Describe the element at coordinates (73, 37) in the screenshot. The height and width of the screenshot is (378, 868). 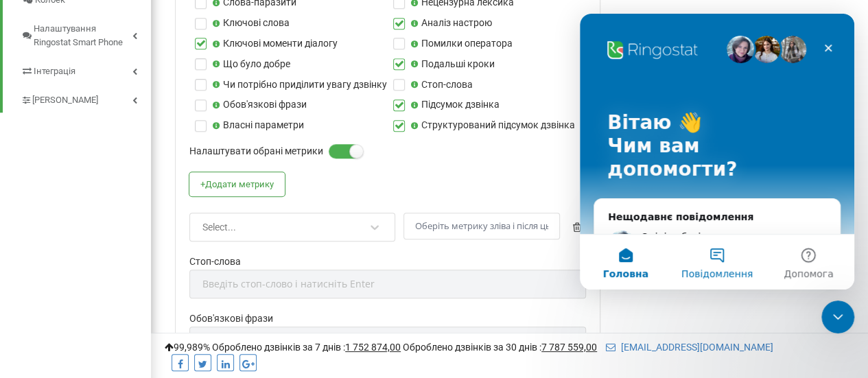
I see `img: logo` at that location.